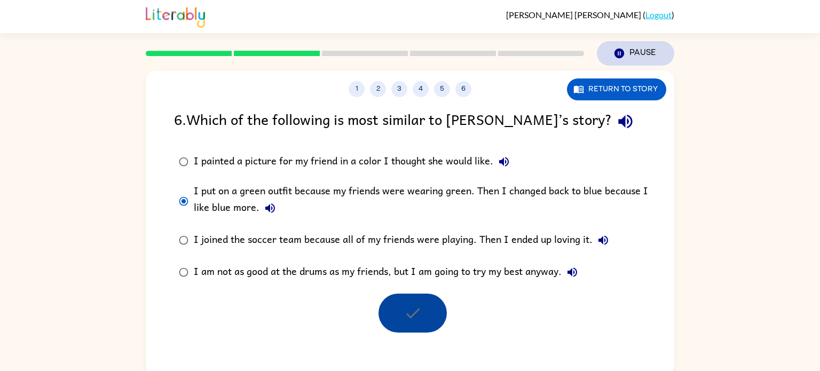  I want to click on button: 2, so click(378, 89).